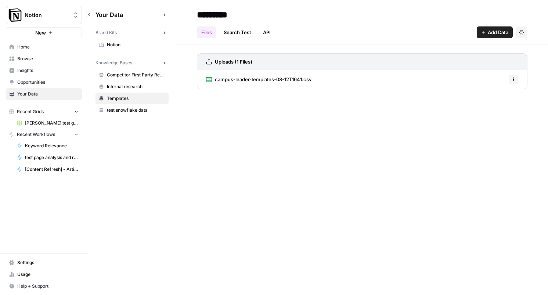 This screenshot has width=548, height=295. I want to click on a: Settings, so click(44, 263).